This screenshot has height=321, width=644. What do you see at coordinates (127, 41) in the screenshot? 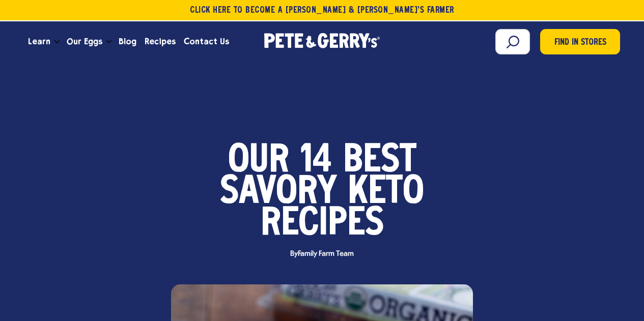
I see `span: Blog` at bounding box center [127, 41].